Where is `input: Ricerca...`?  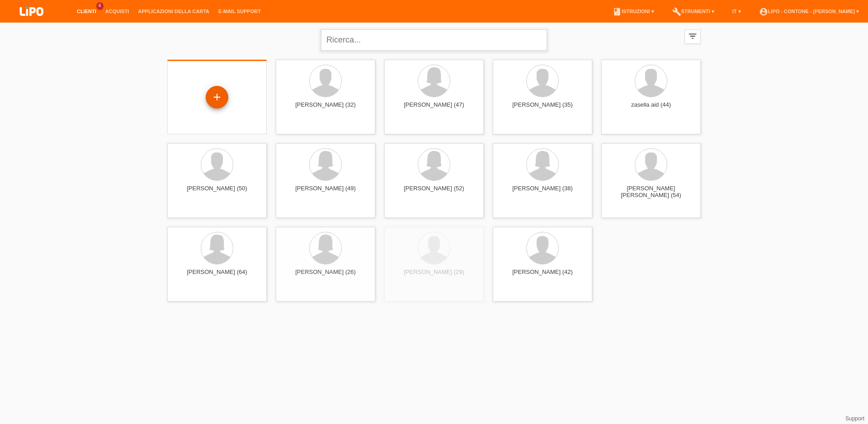
input: Ricerca... is located at coordinates (434, 39).